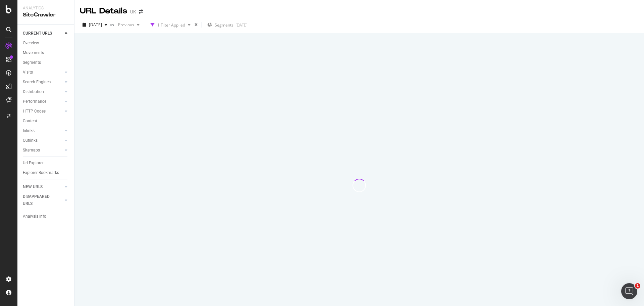  Describe the element at coordinates (224, 25) in the screenshot. I see `span: Segments` at that location.